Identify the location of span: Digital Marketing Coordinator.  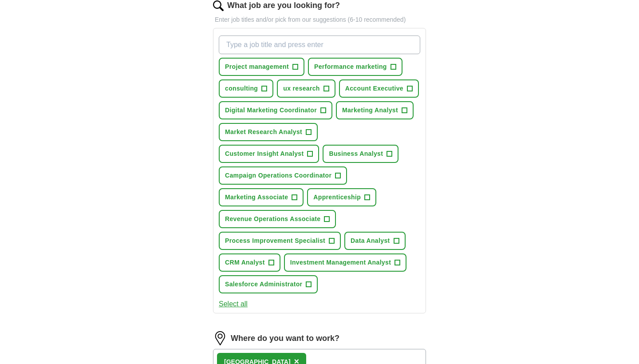
(271, 110).